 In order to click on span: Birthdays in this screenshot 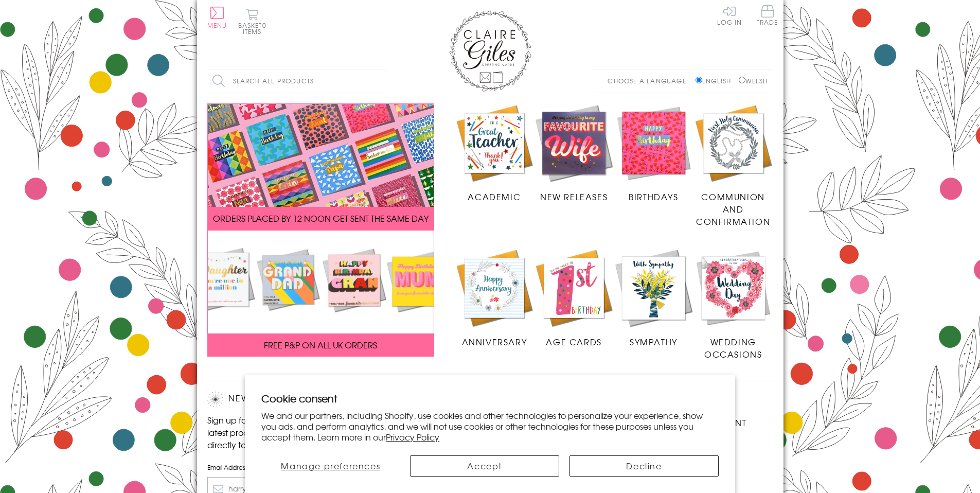, I will do `click(653, 196)`.